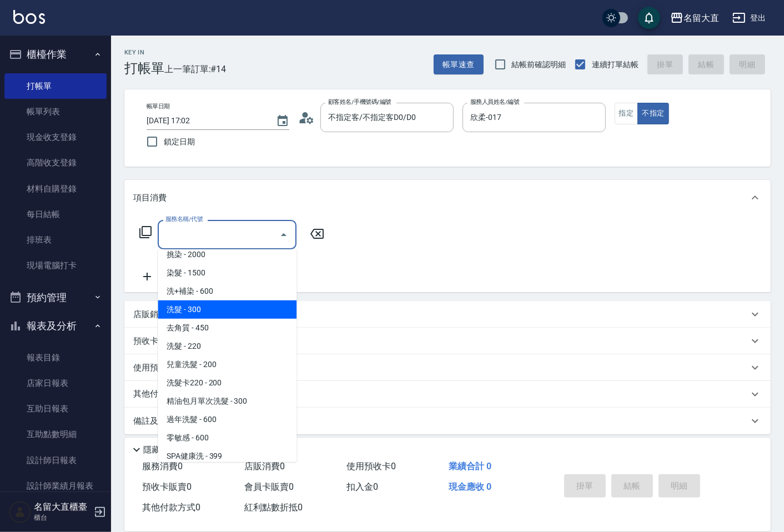 This screenshot has width=784, height=532. What do you see at coordinates (649, 17) in the screenshot?
I see `button: save` at bounding box center [649, 17].